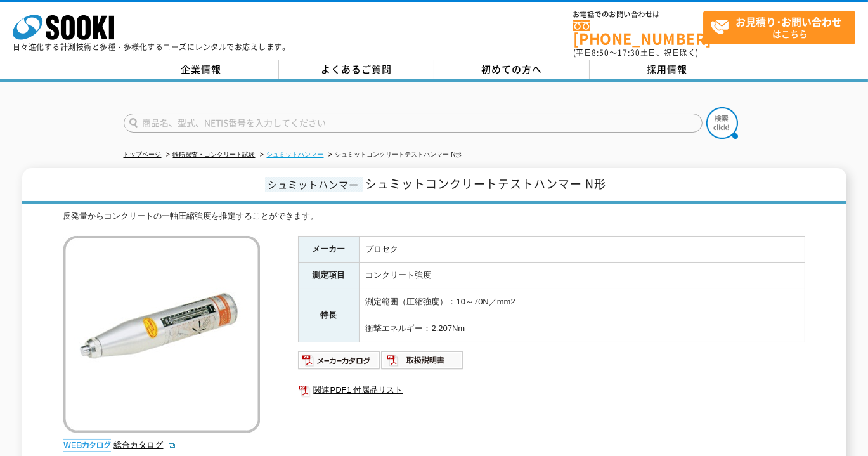 Image resolution: width=868 pixels, height=456 pixels. What do you see at coordinates (435, 216) in the screenshot?
I see `div: 反発量からコンクリートの一軸圧縮強度を推定することができます。` at bounding box center [435, 216].